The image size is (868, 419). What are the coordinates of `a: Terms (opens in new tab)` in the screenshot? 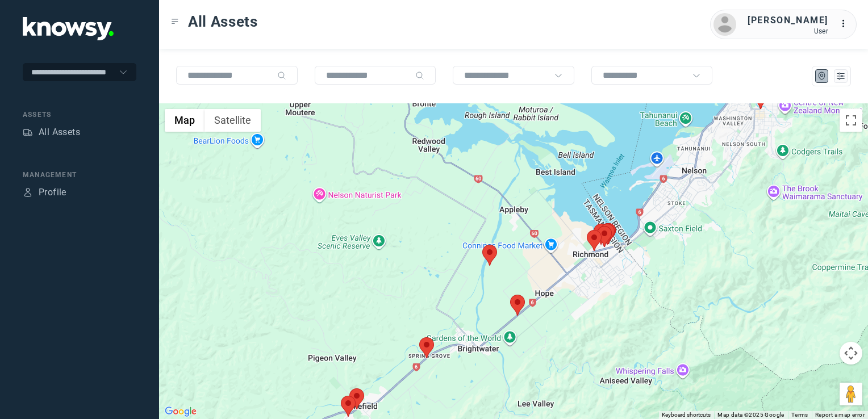 It's located at (800, 414).